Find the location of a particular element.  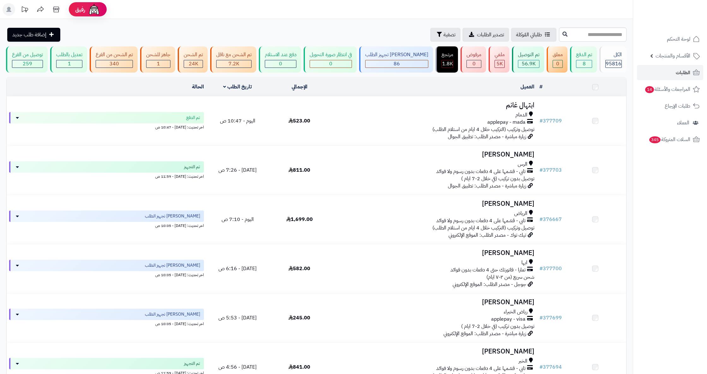

span: 811.00 is located at coordinates (299, 170).